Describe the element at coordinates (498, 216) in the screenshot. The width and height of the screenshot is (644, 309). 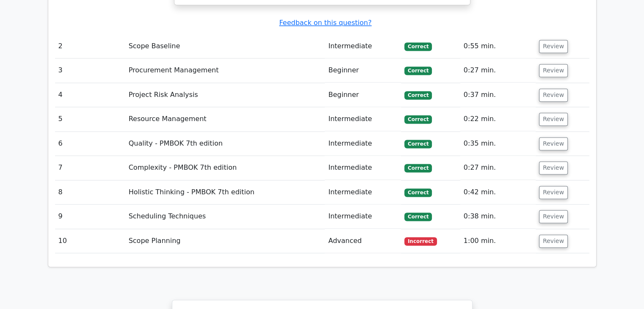
I see `td: 0:38 min.` at that location.